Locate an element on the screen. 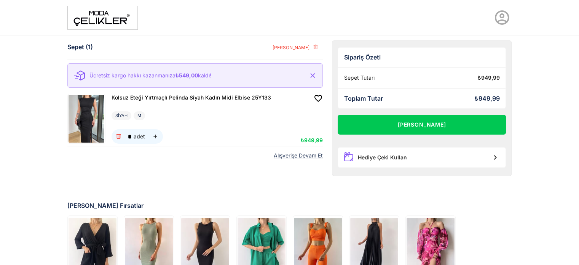 The height and width of the screenshot is (265, 579). span: ₺949,99 is located at coordinates (312, 140).